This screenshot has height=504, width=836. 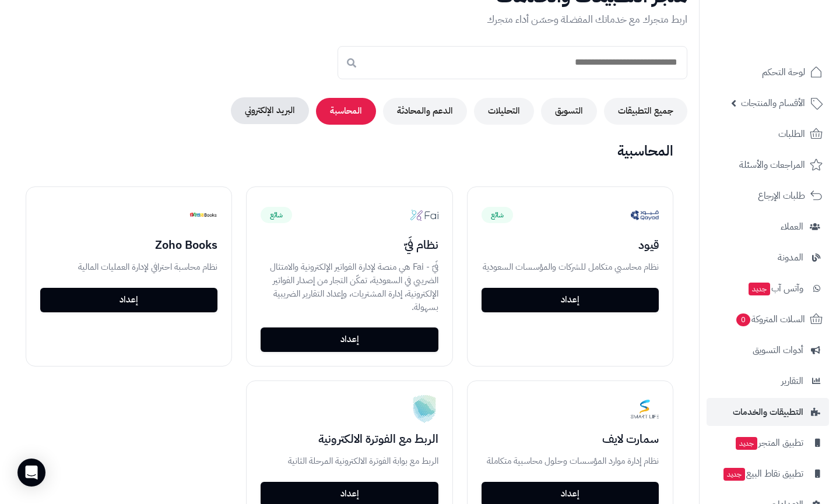 What do you see at coordinates (768, 134) in the screenshot?
I see `a: الطلبات` at bounding box center [768, 134].